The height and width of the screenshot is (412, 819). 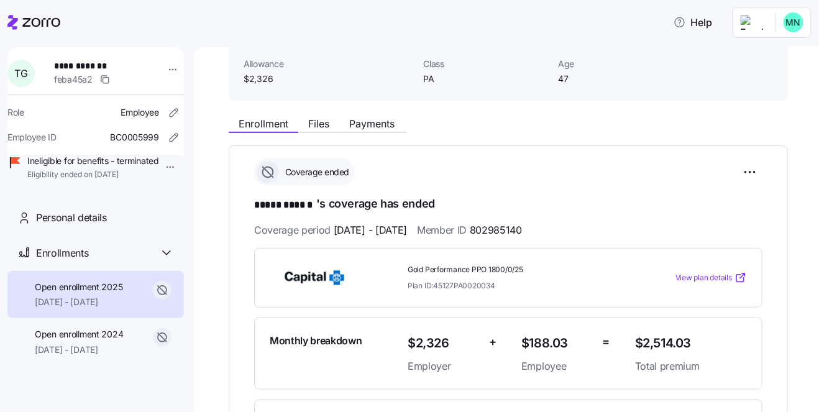 I want to click on span: 47, so click(x=620, y=79).